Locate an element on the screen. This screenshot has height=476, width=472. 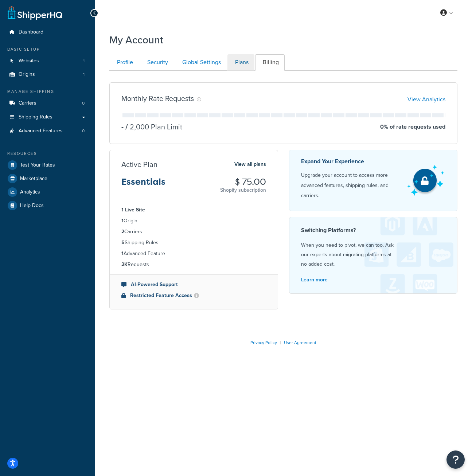
strong: 1 Live Site is located at coordinates (133, 210).